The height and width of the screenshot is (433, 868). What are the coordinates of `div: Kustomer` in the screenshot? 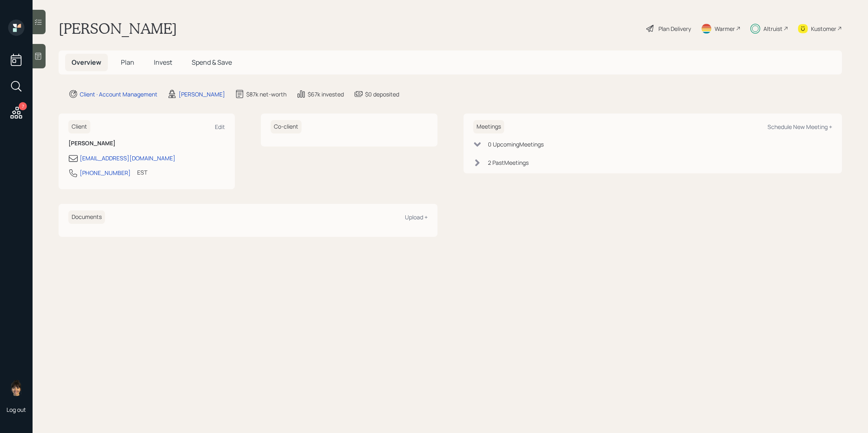 It's located at (823, 28).